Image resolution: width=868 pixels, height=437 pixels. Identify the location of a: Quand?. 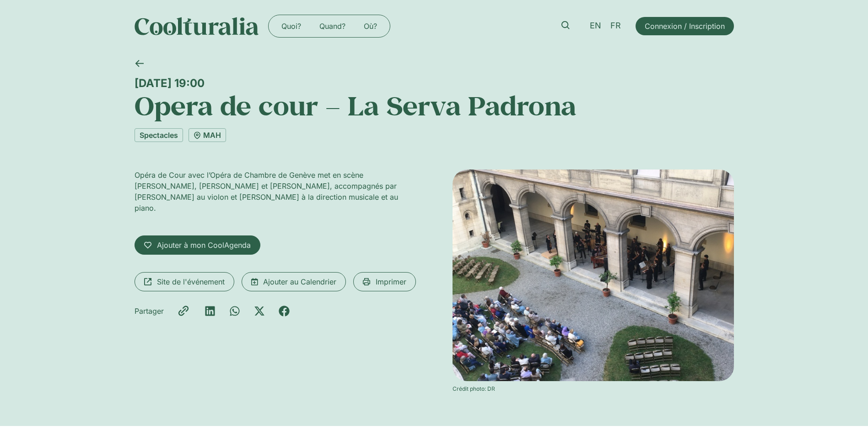
(332, 26).